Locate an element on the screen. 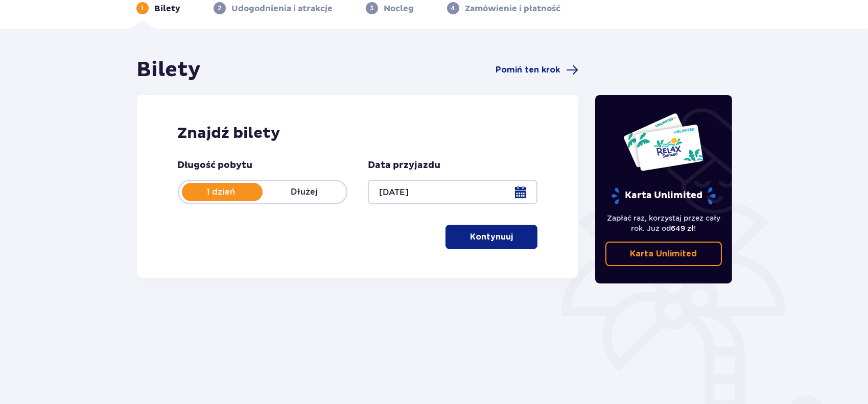  p: Nocleg is located at coordinates (399, 9).